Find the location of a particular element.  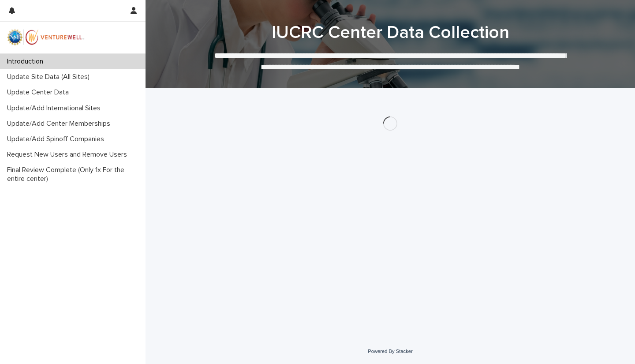

p: Final Review Complete (Only 1x For the entire center) is located at coordinates (75, 174).